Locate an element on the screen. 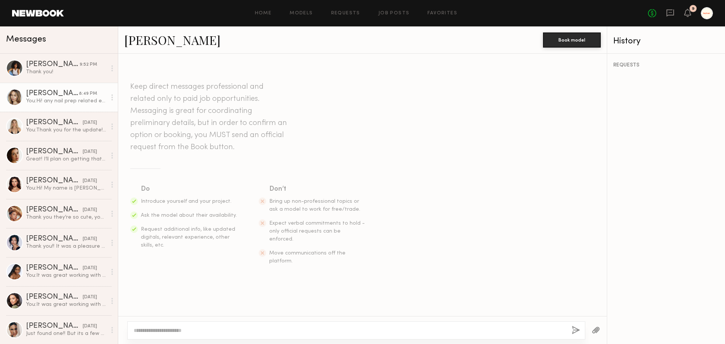 This screenshot has width=725, height=344. div: 9:52 PM is located at coordinates (88, 65).